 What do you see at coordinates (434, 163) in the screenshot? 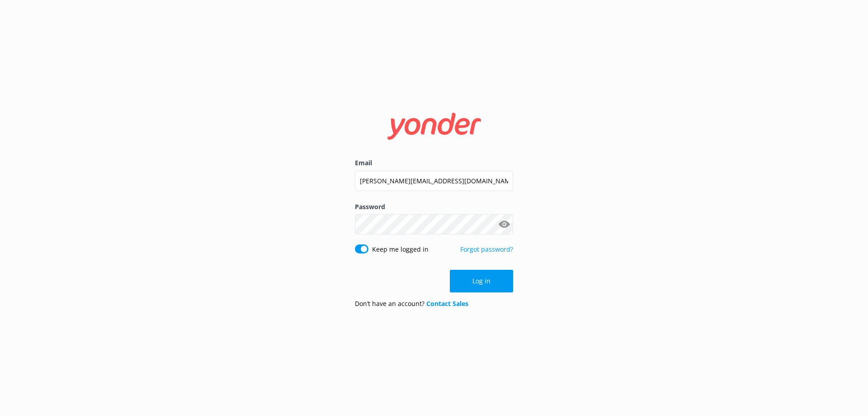
I see `label: Email` at bounding box center [434, 163].